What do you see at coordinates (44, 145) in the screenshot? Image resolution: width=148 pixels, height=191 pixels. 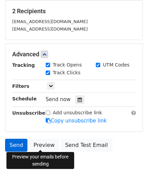 I see `a: Preview` at bounding box center [44, 145].